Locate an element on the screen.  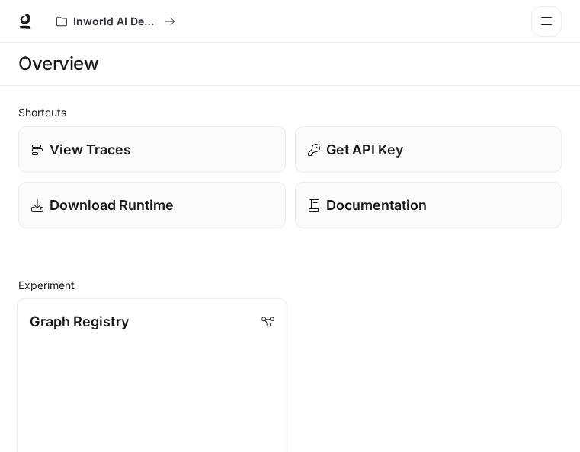
p: View Traces is located at coordinates (90, 149).